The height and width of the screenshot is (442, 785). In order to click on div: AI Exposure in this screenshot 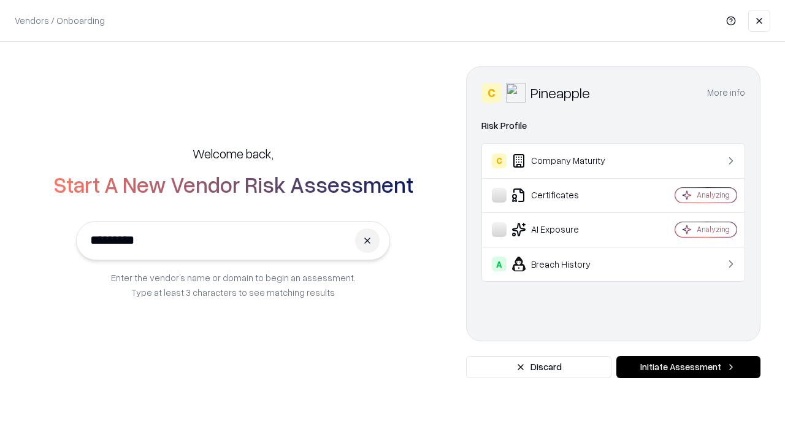, I will do `click(565, 229)`.